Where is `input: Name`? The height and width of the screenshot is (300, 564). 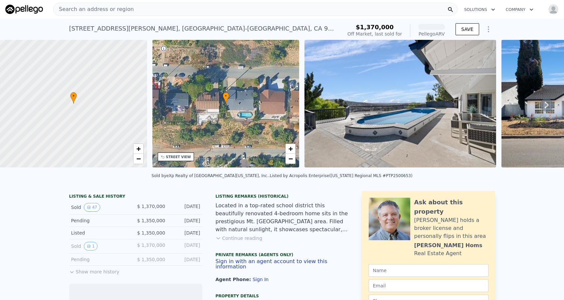 input: Name is located at coordinates (429, 271).